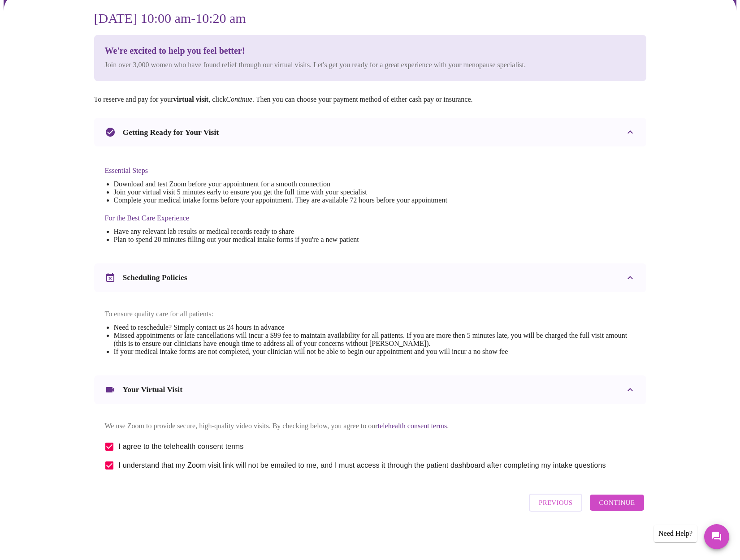 The image size is (740, 560). What do you see at coordinates (375, 352) in the screenshot?
I see `li: If your medical intake forms are not completed, your clinician will not be able to begin our appo...` at bounding box center [375, 352].